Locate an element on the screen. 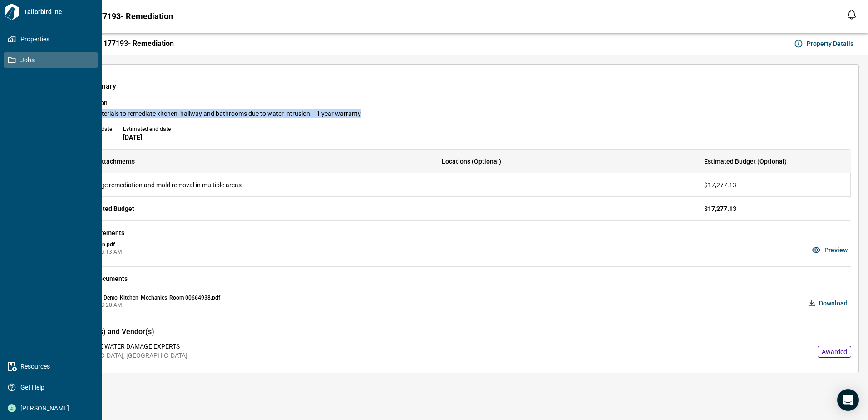 The height and width of the screenshot is (420, 868). span: Download is located at coordinates (833, 303).